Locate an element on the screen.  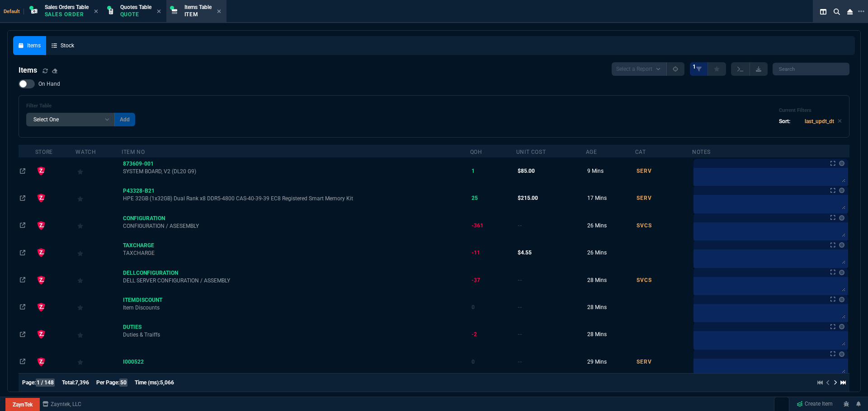
td: 29 Mins is located at coordinates (610, 362).